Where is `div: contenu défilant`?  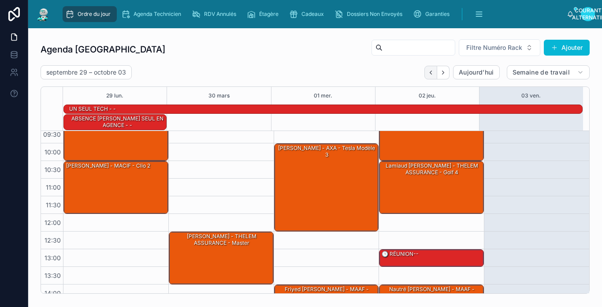
div: contenu défilant is located at coordinates (312, 14).